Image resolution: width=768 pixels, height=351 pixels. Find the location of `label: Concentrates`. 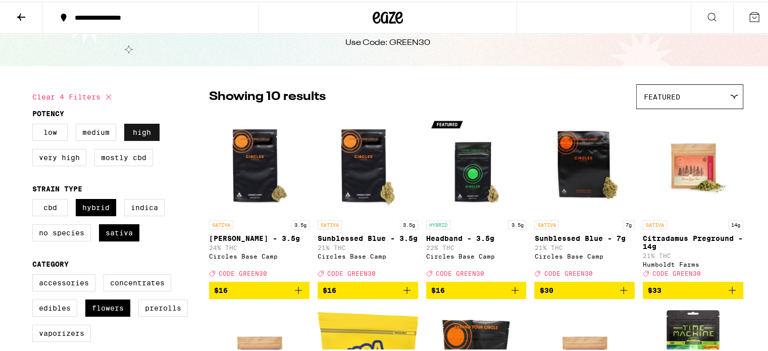

label: Concentrates is located at coordinates (137, 281).